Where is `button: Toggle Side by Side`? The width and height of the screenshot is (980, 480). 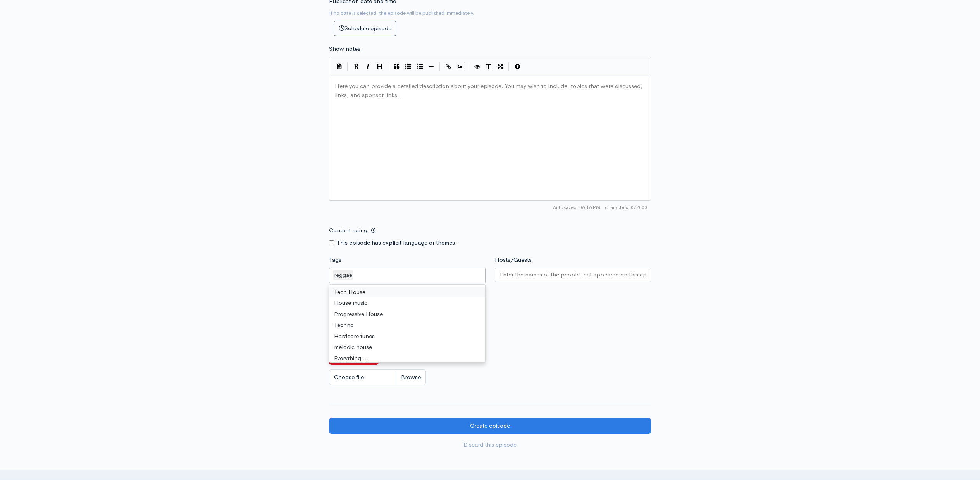
button: Toggle Side by Side is located at coordinates (489, 66).